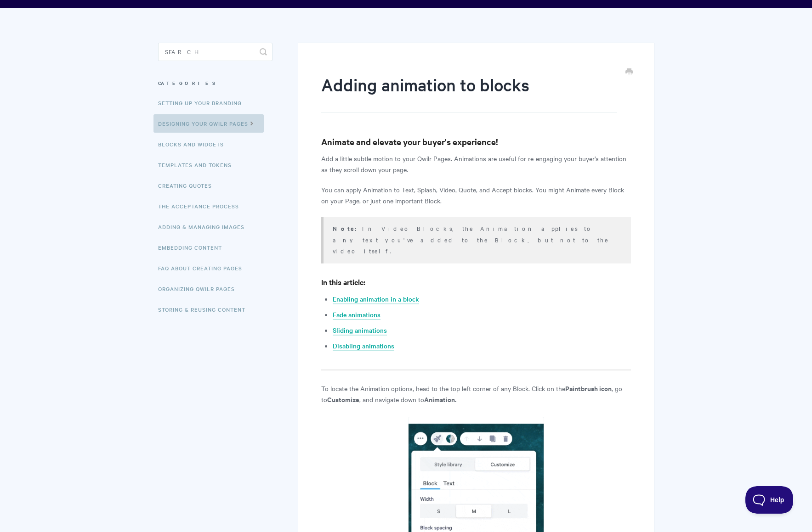  I want to click on a: Enabling animation in a block, so click(376, 300).